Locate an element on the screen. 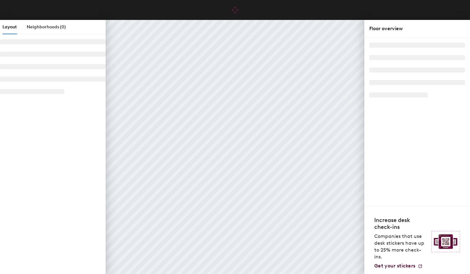  h4: Increase desk check-ins is located at coordinates (401, 223).